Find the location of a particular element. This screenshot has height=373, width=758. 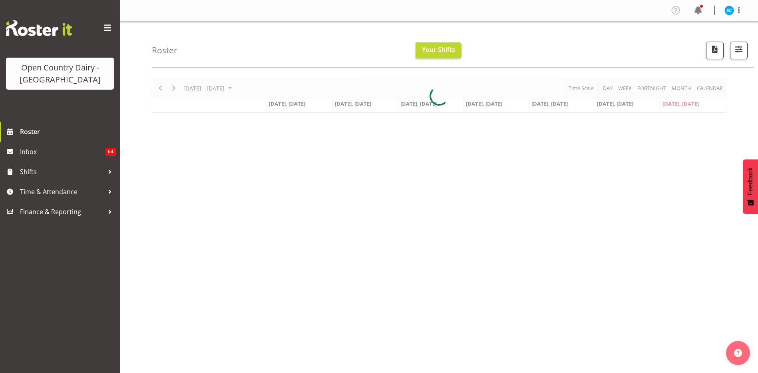

img: stuart-craig9761.jpg is located at coordinates (729, 10).